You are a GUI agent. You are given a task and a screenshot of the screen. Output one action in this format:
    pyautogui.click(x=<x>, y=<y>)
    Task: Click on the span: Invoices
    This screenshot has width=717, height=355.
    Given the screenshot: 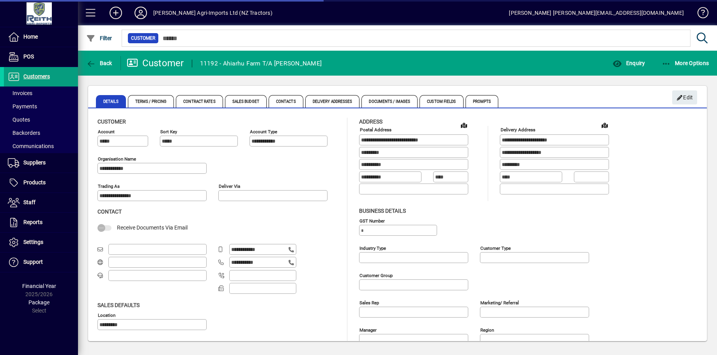 What is the action you would take?
    pyautogui.click(x=20, y=93)
    